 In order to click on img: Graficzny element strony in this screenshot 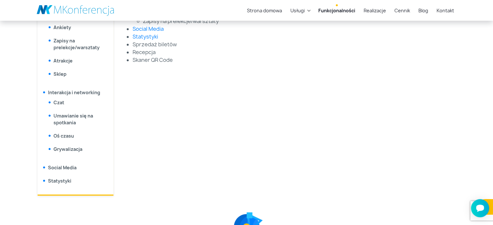, I will do `click(255, 221)`.